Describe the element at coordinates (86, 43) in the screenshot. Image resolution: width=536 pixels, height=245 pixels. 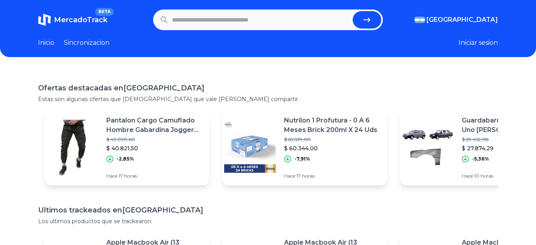
I see `a: Sincronizacion` at that location.